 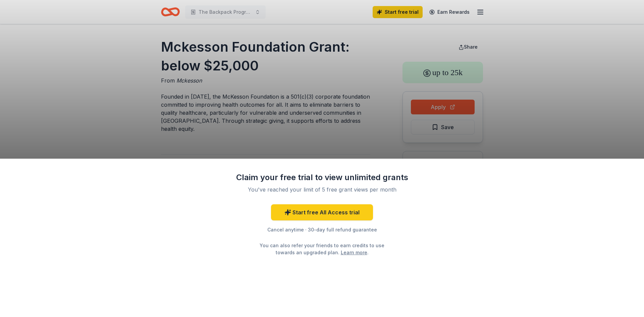 What do you see at coordinates (354, 253) in the screenshot?
I see `a: Learn more` at bounding box center [354, 253].